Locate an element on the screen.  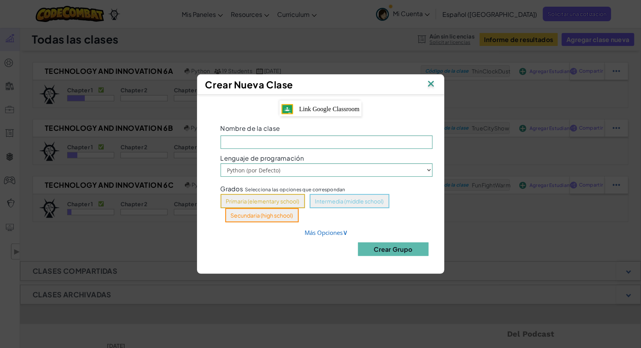
img: IconClose.svg is located at coordinates (431, 84).